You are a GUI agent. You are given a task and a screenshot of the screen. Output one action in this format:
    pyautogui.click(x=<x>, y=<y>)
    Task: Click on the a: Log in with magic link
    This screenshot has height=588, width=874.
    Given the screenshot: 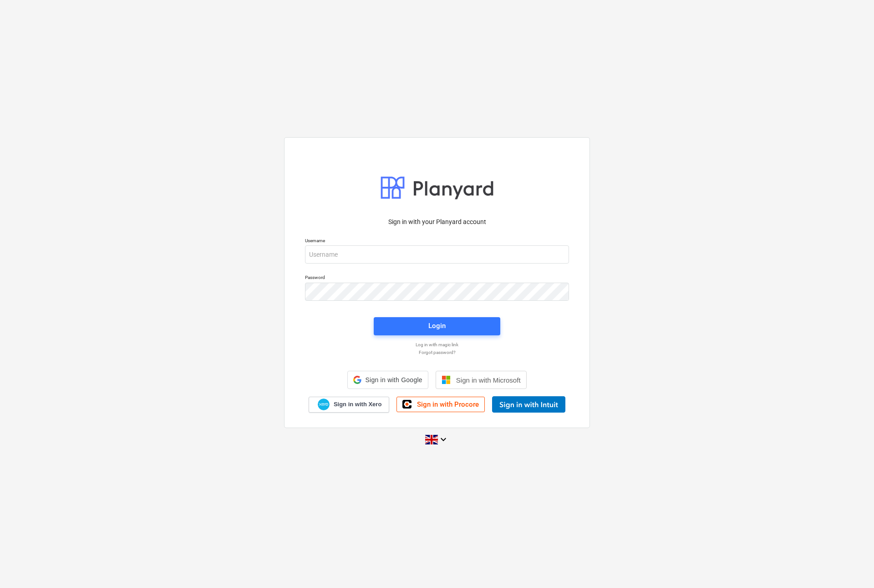 What is the action you would take?
    pyautogui.click(x=437, y=344)
    